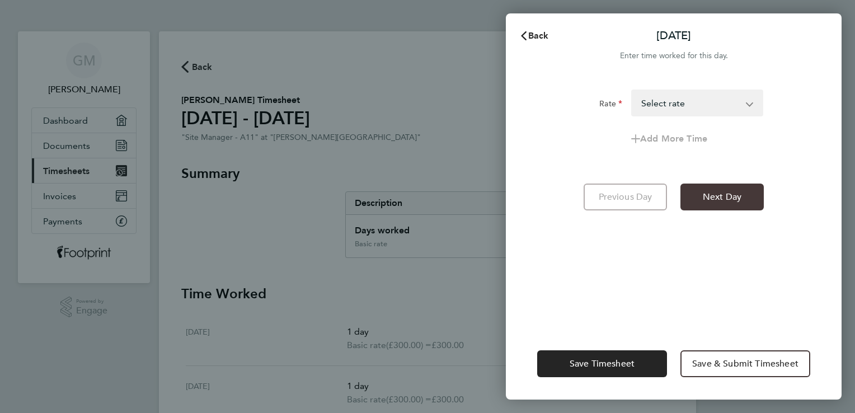 The width and height of the screenshot is (855, 413). What do you see at coordinates (722, 197) in the screenshot?
I see `span: Next Day` at bounding box center [722, 197].